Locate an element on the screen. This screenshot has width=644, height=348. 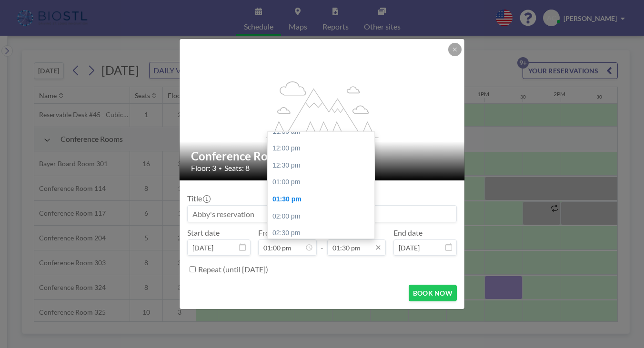
div: 12:30 pm is located at coordinates (322, 166).